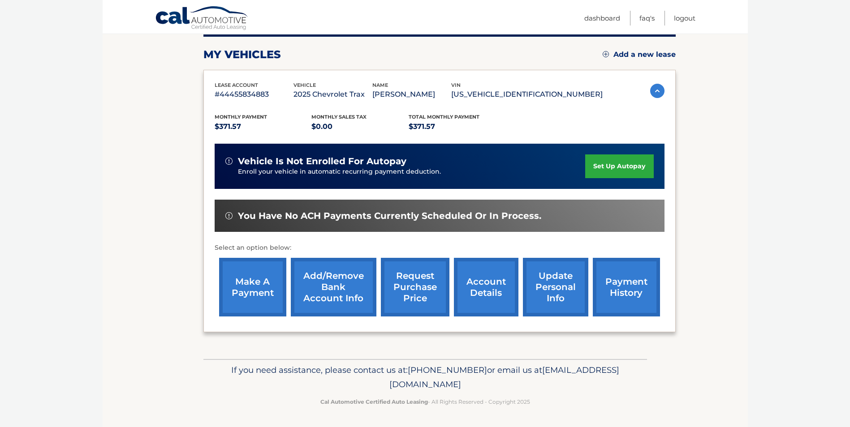  What do you see at coordinates (242, 55) in the screenshot?
I see `h2: my vehicles` at bounding box center [242, 55].